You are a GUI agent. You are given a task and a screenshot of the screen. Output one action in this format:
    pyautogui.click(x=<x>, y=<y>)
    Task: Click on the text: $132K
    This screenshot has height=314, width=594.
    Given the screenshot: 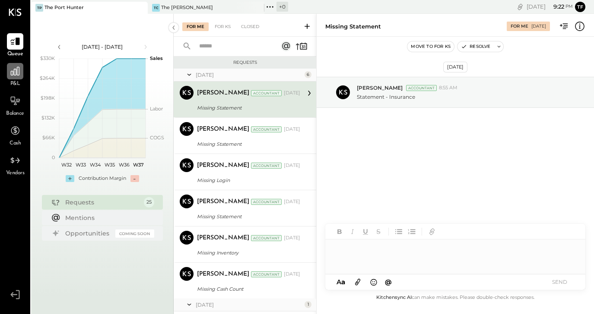 What is the action you would take?
    pyautogui.click(x=48, y=118)
    